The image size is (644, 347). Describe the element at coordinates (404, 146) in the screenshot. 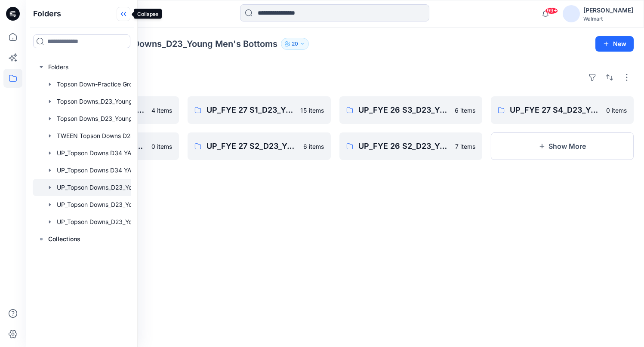

I see `p: UP_FYE 26 S2_D23_YOUNG MENS BOTTOMS TOPSON DOWNS` at that location.